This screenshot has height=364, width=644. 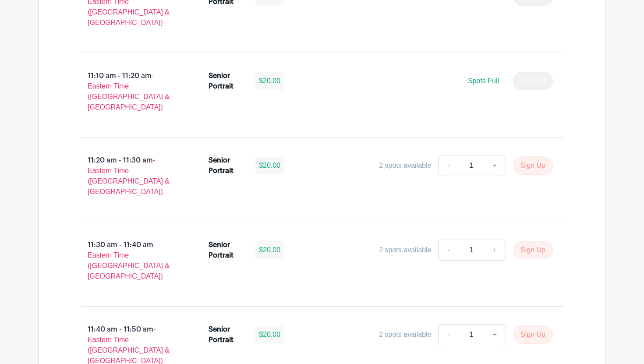 What do you see at coordinates (131, 260) in the screenshot?
I see `p: 11:30 am - 11:40 am` at bounding box center [131, 260].